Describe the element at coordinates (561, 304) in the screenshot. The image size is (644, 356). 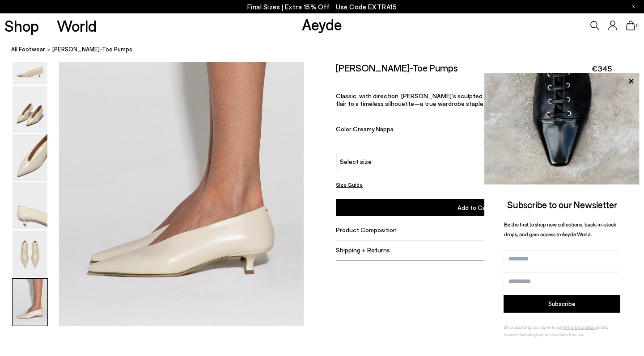
I see `button: Subscribe` at that location.